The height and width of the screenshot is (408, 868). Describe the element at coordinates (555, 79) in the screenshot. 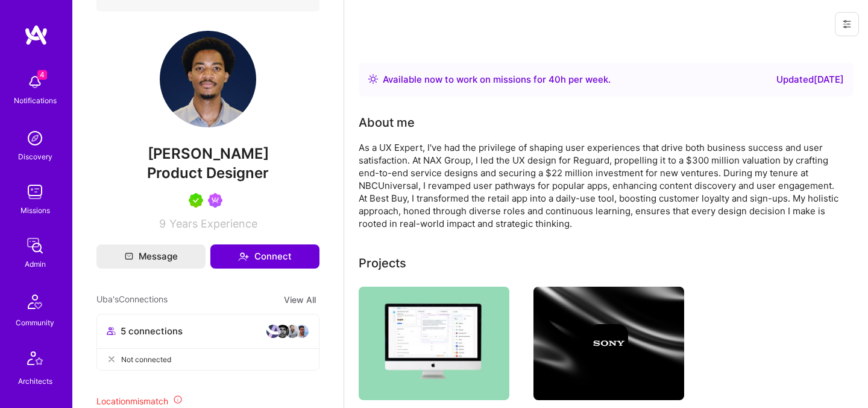

I see `span: 40` at that location.